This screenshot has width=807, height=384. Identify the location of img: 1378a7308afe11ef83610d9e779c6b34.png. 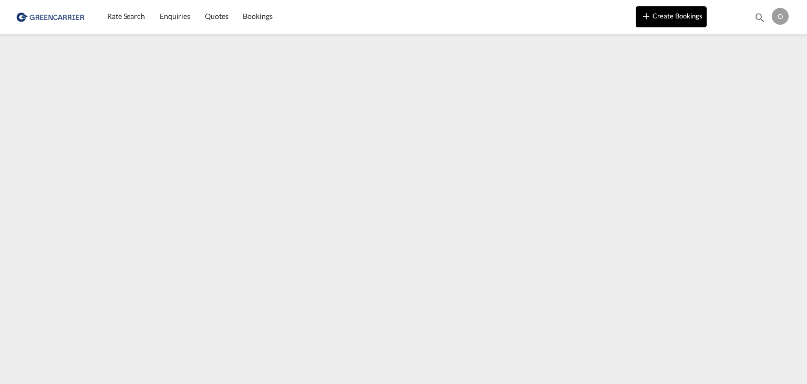
(51, 16).